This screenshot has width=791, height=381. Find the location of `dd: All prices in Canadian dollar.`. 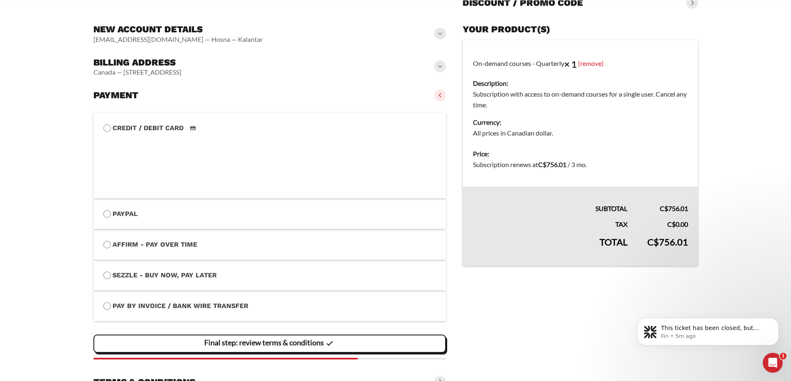

dd: All prices in Canadian dollar. is located at coordinates (580, 133).